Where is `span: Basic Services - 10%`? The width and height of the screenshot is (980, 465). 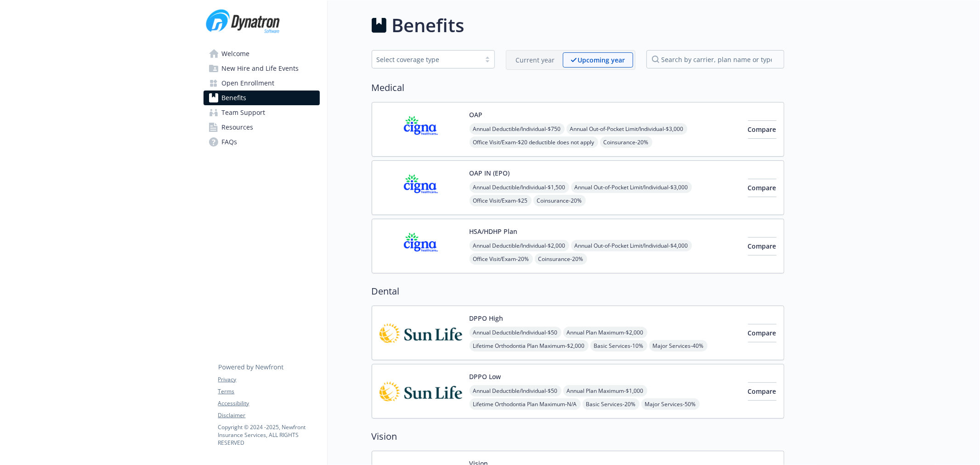
span: Basic Services - 10% is located at coordinates (619, 346).